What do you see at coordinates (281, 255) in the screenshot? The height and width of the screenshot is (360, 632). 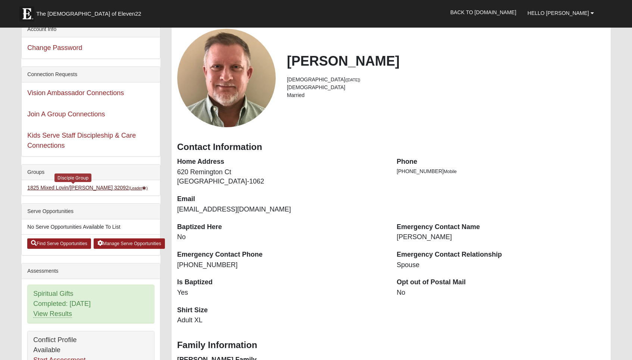 I see `dt: Emergency Contact Phone` at bounding box center [281, 255].